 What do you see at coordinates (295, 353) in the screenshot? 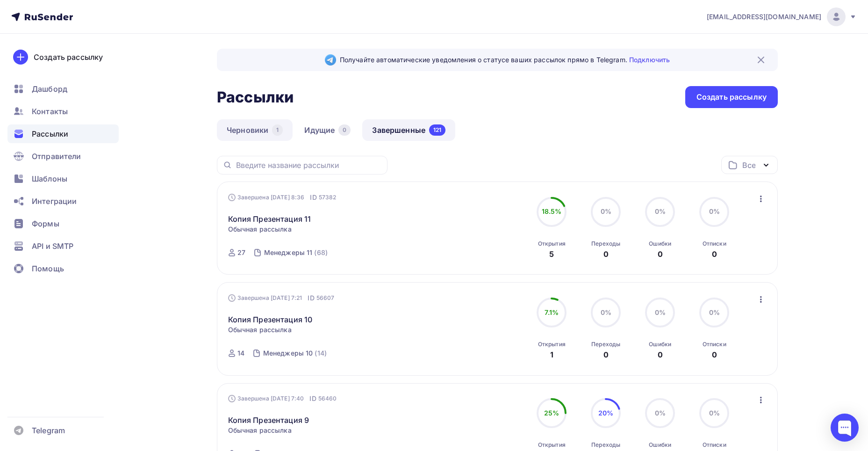
I see `a: Менеджеры 10 (14)` at bounding box center [295, 353].